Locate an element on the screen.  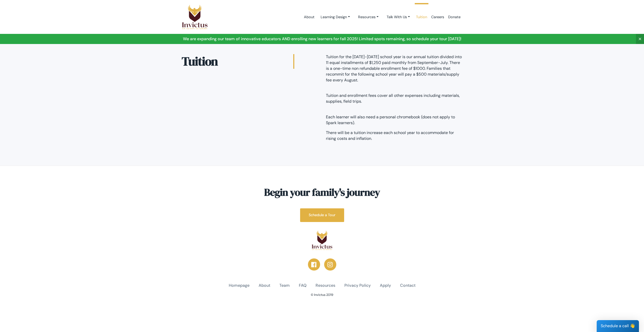
p: Tuition and enrollment fees cover all other expenses including materials, supplies, field trips. is located at coordinates (394, 99).